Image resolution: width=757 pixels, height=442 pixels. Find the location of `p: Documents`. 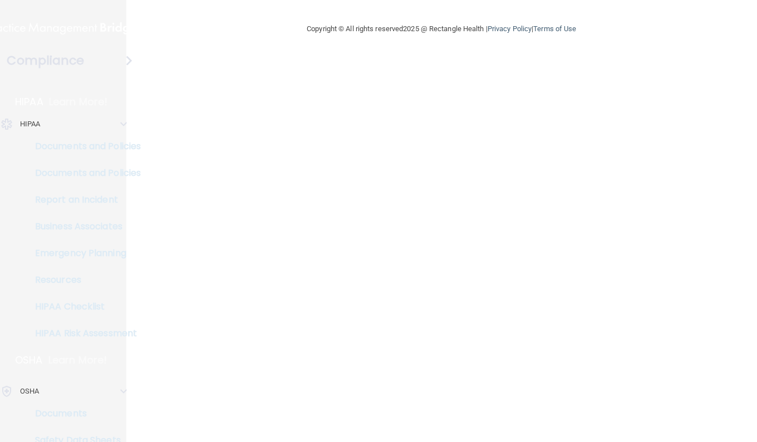

p: Documents is located at coordinates (83, 414).